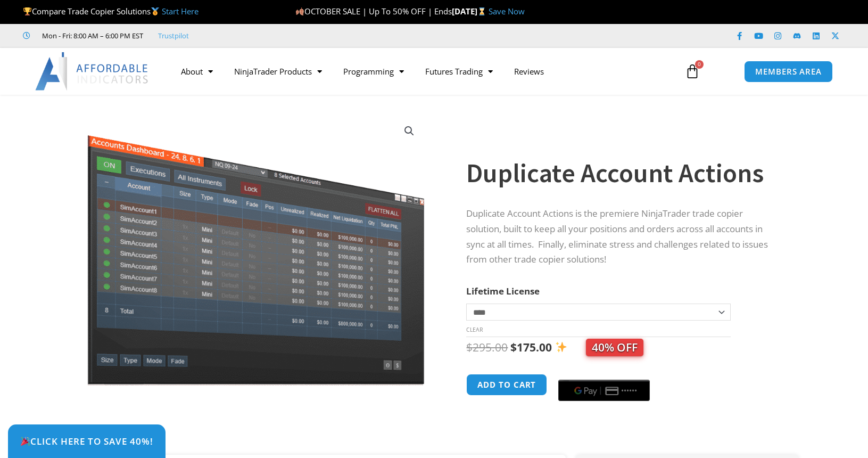 The height and width of the screenshot is (458, 868). Describe the element at coordinates (255, 249) in the screenshot. I see `img: Screenshot 2024-08-26 15414455555` at that location.